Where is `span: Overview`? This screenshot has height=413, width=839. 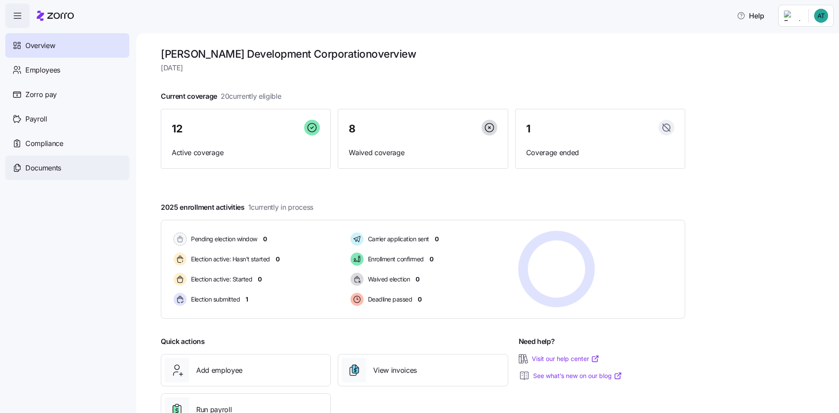
span: Overview is located at coordinates (40, 45).